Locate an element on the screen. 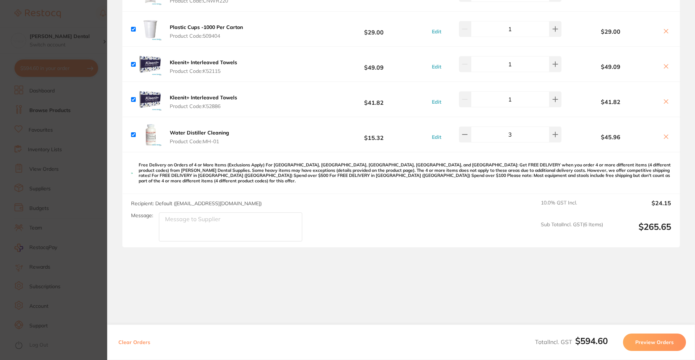 This screenshot has width=695, height=360. span: Product Code: K52115 is located at coordinates (204, 71).